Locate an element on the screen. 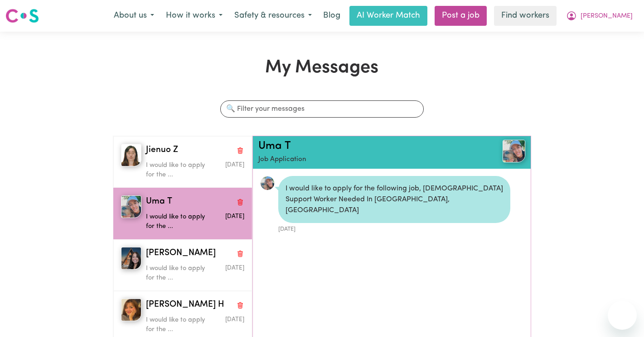 This screenshot has width=644, height=337. img: Careseekers logo is located at coordinates (22, 16).